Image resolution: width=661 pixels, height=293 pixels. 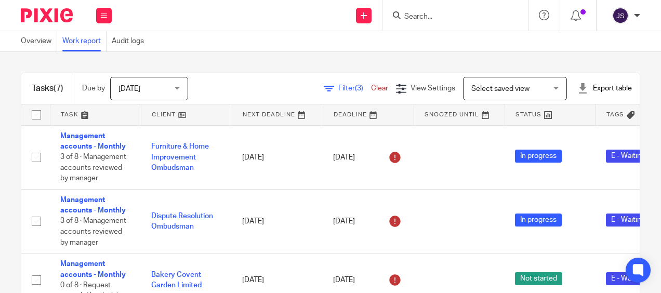 What do you see at coordinates (379, 88) in the screenshot?
I see `a: Clear` at bounding box center [379, 88].